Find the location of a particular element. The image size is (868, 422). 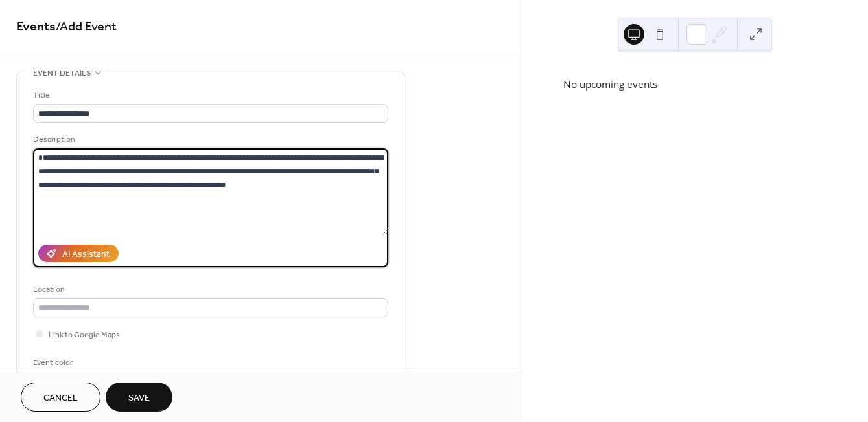

button: Cancel is located at coordinates (61, 397).